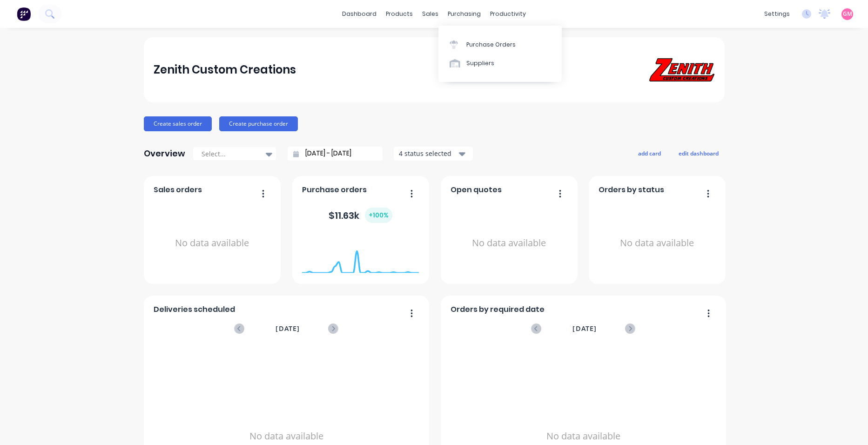 The height and width of the screenshot is (445, 868). Describe the element at coordinates (433, 154) in the screenshot. I see `button: 4 status selected` at that location.